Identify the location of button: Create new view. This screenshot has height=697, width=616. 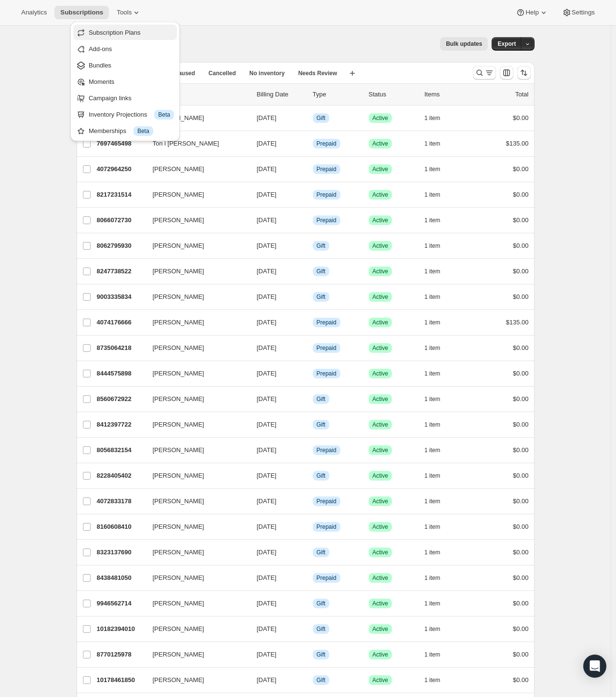
(352, 73).